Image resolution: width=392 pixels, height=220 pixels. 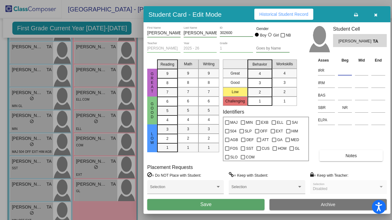 What do you see at coordinates (234, 140) in the screenshot?
I see `span: AGB` at bounding box center [234, 140].